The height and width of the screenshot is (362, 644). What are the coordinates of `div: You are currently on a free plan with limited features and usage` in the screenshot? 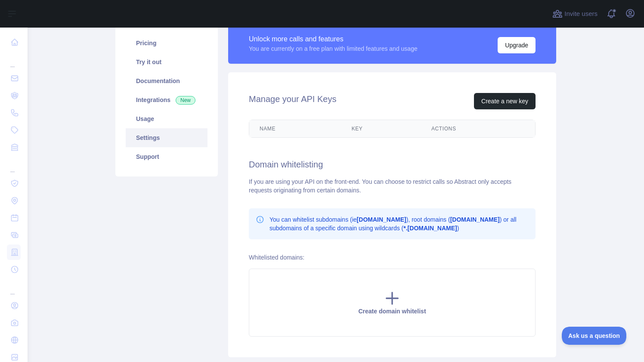 It's located at (333, 49).